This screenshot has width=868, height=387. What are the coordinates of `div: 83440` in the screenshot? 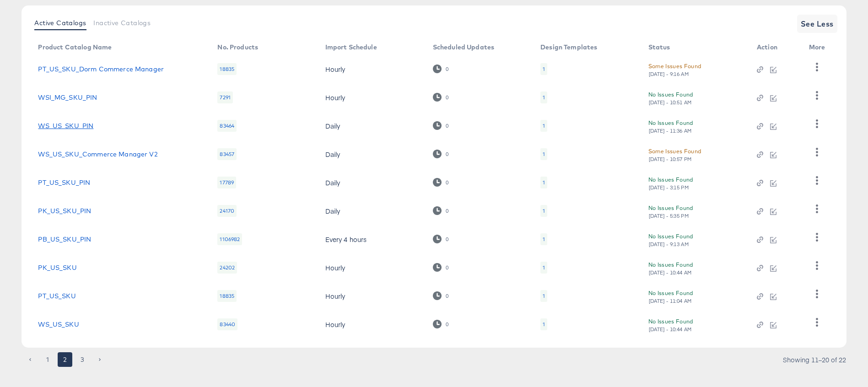 It's located at (227, 325).